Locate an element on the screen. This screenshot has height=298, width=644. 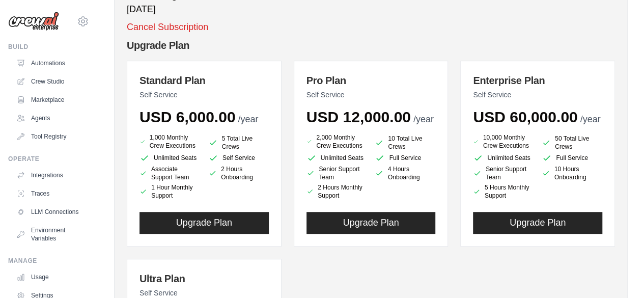
div: Chat Widget is located at coordinates (619, 274).